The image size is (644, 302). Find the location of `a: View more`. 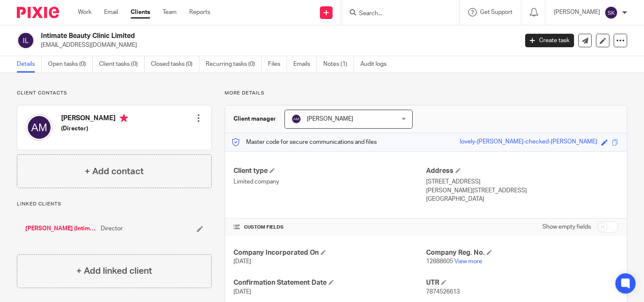

a: View more is located at coordinates (468, 261).